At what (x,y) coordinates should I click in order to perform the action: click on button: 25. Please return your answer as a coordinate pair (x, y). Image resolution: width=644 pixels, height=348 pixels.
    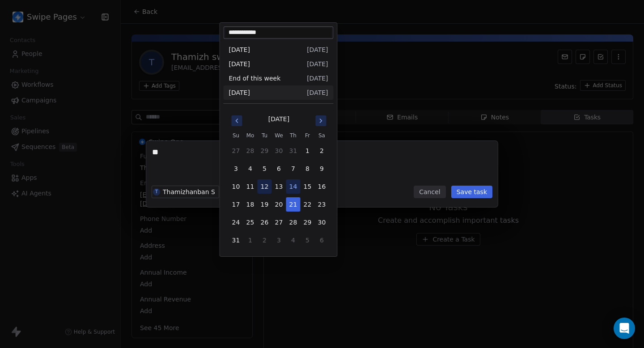
    Looking at the image, I should click on (250, 222).